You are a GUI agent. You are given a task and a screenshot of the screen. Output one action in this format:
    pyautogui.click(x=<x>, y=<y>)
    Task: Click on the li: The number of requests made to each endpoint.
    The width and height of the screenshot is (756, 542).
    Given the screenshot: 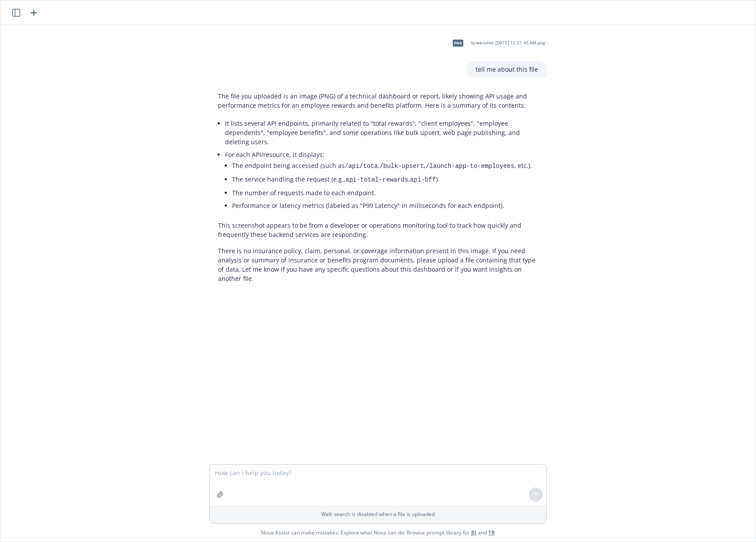 What is the action you would take?
    pyautogui.click(x=385, y=192)
    